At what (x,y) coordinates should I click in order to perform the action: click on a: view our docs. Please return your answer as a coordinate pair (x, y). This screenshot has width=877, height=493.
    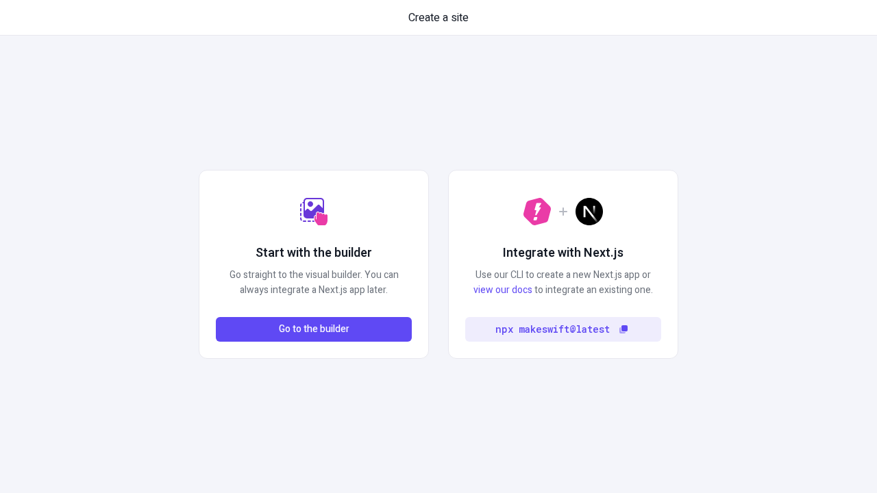
    Looking at the image, I should click on (503, 290).